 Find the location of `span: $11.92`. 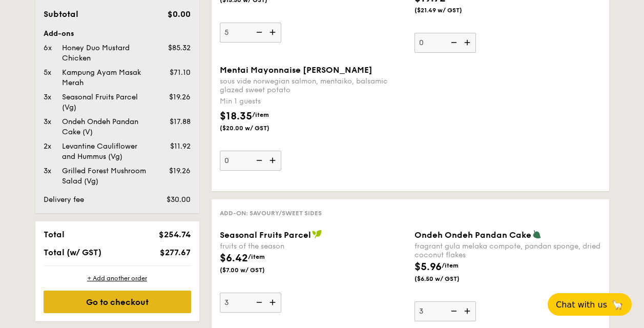

span: $11.92 is located at coordinates (181, 146).